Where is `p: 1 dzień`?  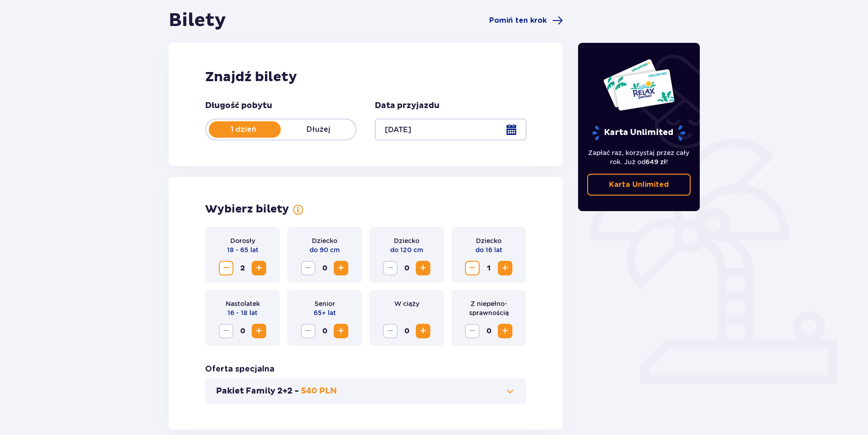
p: 1 dzień is located at coordinates (243, 129).